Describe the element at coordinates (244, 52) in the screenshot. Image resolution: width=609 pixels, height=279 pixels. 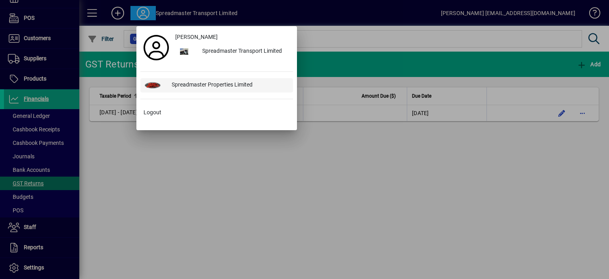
I see `div: Spreadmaster Transport Limited` at that location.